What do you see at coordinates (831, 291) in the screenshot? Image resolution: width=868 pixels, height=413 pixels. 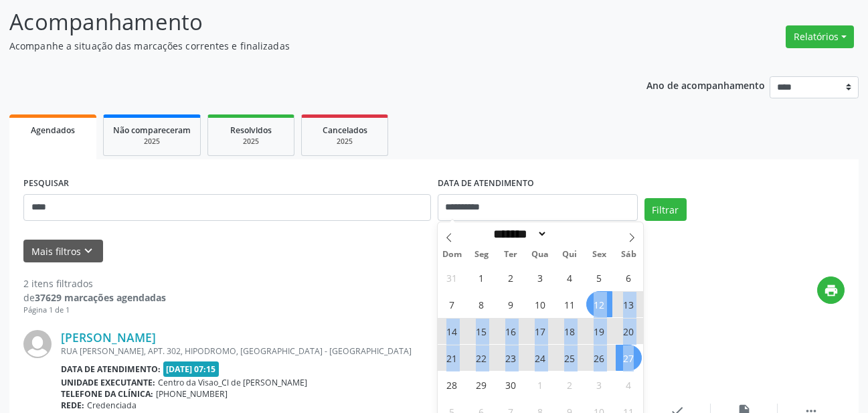 I see `i: print` at bounding box center [831, 291].